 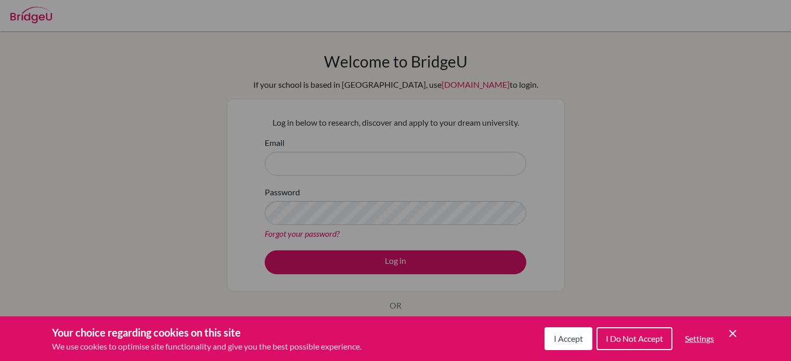 What do you see at coordinates (699, 338) in the screenshot?
I see `span: Settings` at bounding box center [699, 338].